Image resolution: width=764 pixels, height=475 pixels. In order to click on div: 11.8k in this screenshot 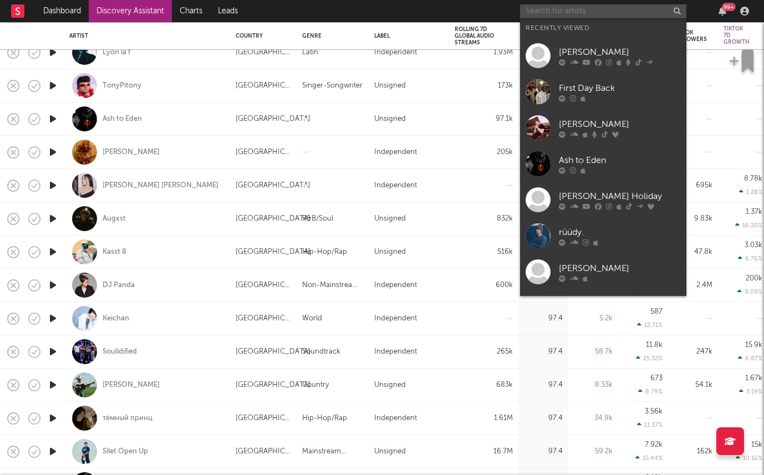, I will do `click(654, 345)`.